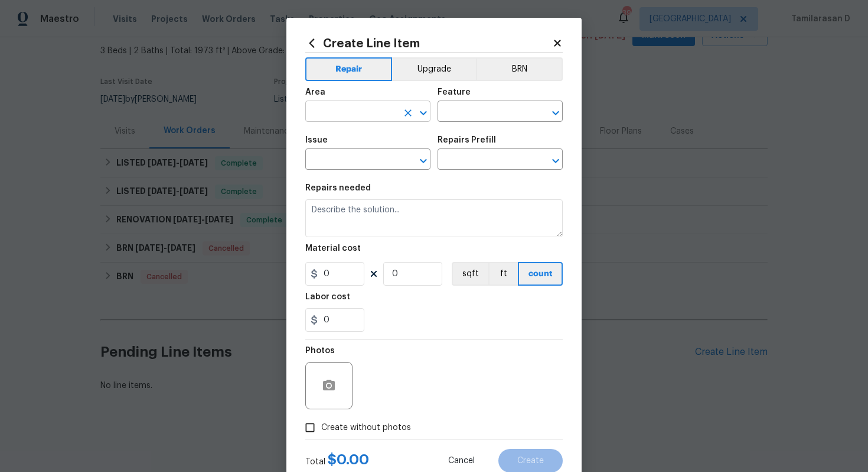 This screenshot has height=472, width=868. What do you see at coordinates (337, 460) in the screenshot?
I see `div: Total` at bounding box center [337, 460].